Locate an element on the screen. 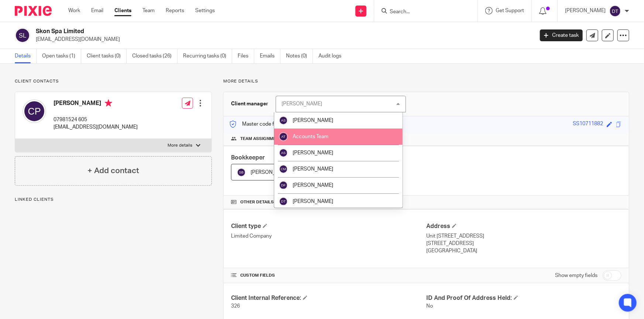 The width and height of the screenshot is (644, 319). span: Accounts Team is located at coordinates (310, 137).